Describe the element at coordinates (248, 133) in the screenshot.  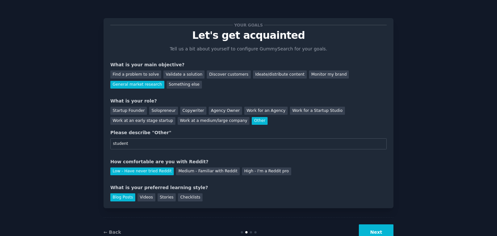
I see `div: Please describe "Other"` at that location.